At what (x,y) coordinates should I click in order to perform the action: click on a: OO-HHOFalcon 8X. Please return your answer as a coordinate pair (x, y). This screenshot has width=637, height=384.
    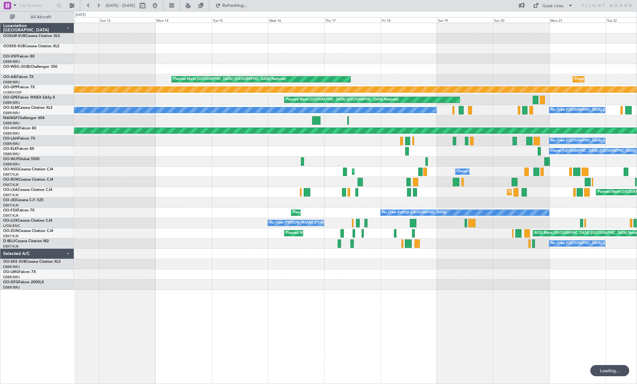
    Looking at the image, I should click on (20, 128).